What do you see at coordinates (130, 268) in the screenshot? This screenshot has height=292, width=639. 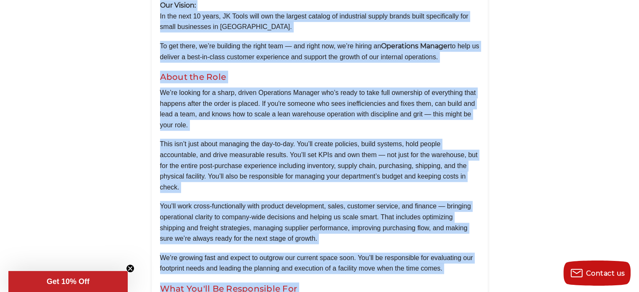 I see `button: Close teaser` at bounding box center [130, 268].